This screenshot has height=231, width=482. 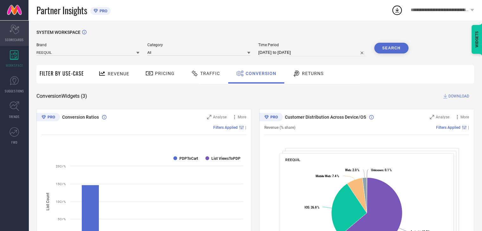 What do you see at coordinates (62, 74) in the screenshot?
I see `span: Filter By Use-Case` at bounding box center [62, 74].